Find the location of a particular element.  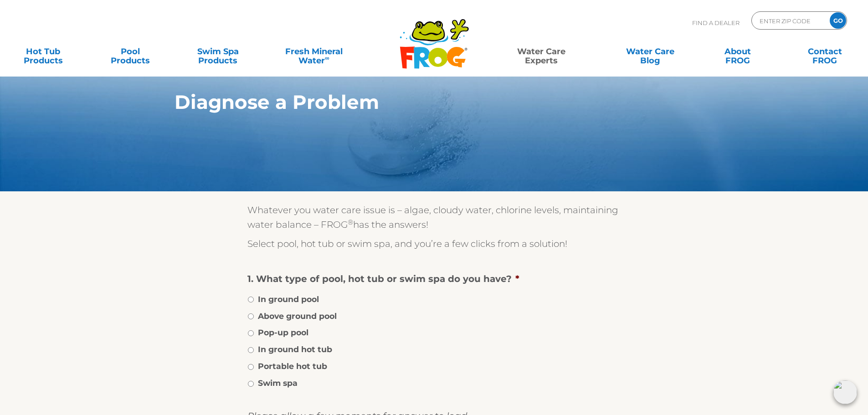

img: openIcon is located at coordinates (845, 392).